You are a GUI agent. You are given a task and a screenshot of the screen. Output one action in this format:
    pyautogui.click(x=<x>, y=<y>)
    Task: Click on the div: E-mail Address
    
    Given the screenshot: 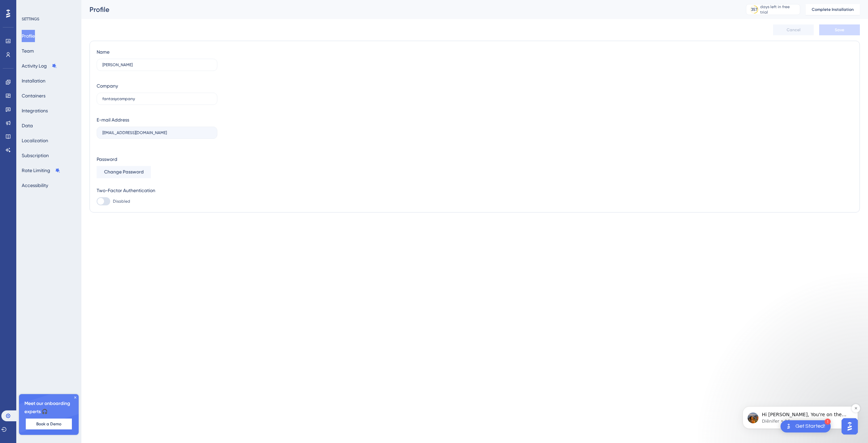 What is the action you would take?
    pyautogui.click(x=113, y=119)
    